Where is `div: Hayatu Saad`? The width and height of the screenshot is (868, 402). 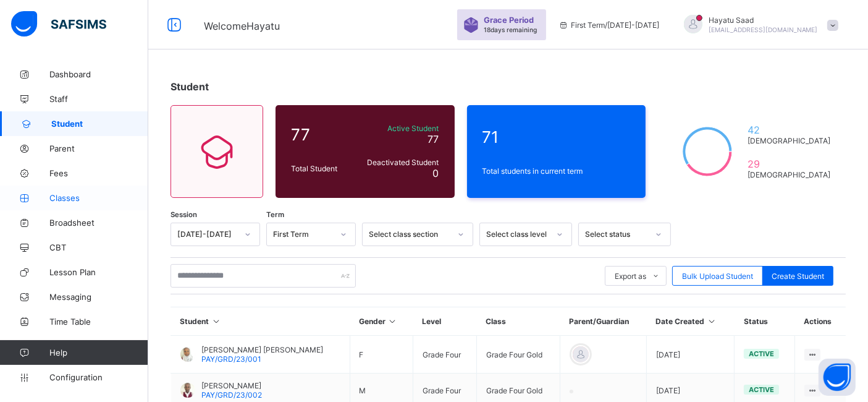 div: Hayatu Saad is located at coordinates (758, 25).